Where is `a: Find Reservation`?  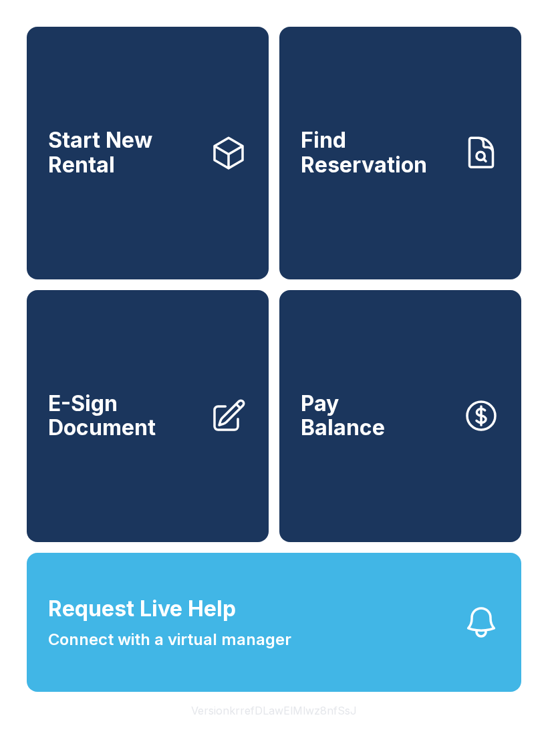 a: Find Reservation is located at coordinates (400, 153).